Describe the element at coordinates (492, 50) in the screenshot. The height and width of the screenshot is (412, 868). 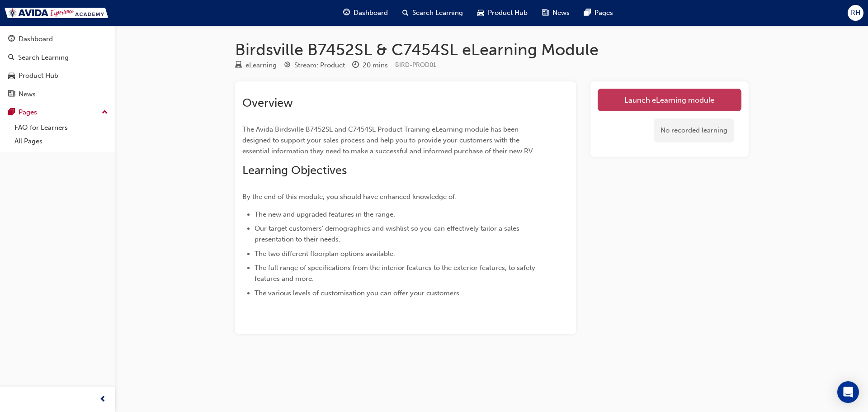
I see `h1: Birdsville B7452SL & C7454SL eLearning Module` at that location.